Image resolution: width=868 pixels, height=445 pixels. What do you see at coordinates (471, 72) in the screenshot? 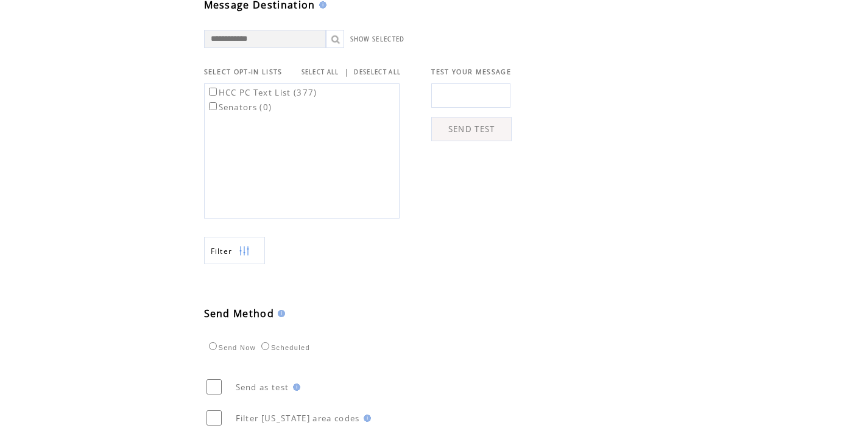
I see `span: TEST YOUR MESSAGE` at bounding box center [471, 72].